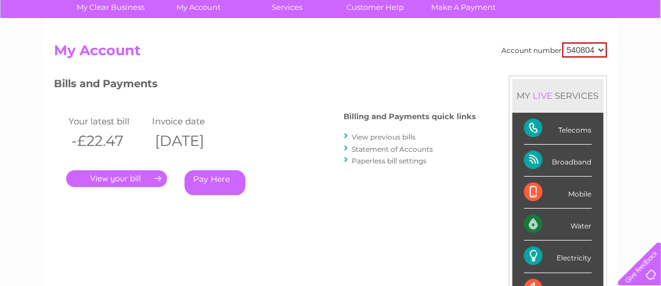 This screenshot has width=661, height=286. Describe the element at coordinates (558, 128) in the screenshot. I see `div: Telecoms` at that location.